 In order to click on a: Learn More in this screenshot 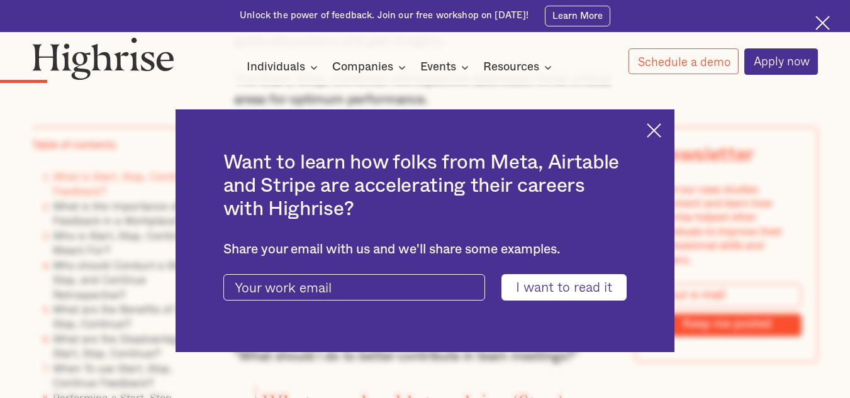, I will do `click(577, 16)`.